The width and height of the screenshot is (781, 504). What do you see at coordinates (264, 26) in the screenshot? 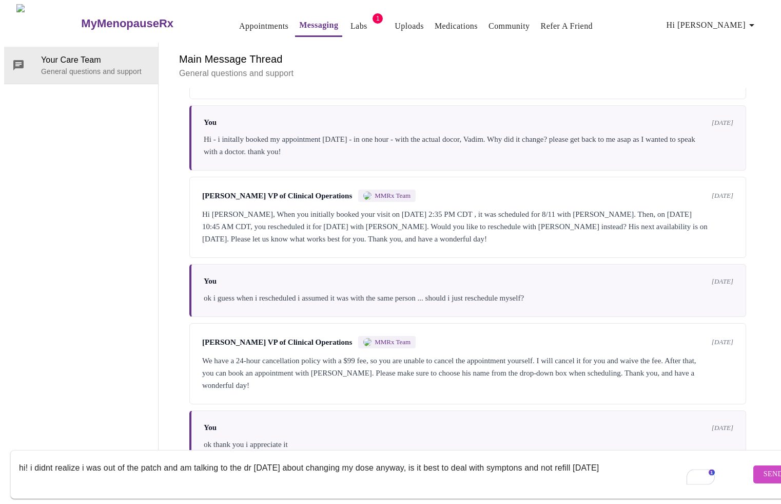
I see `a: Appointments` at bounding box center [264, 26].